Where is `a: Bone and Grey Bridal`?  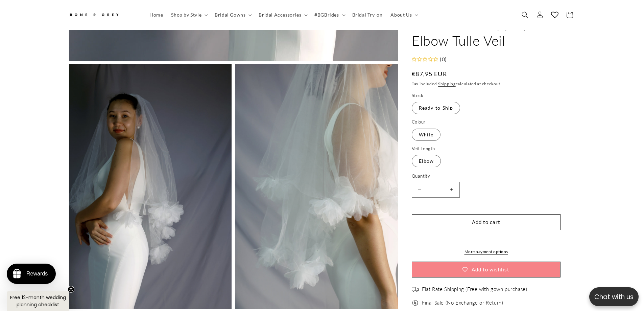 a: Bone and Grey Bridal is located at coordinates (102, 15).